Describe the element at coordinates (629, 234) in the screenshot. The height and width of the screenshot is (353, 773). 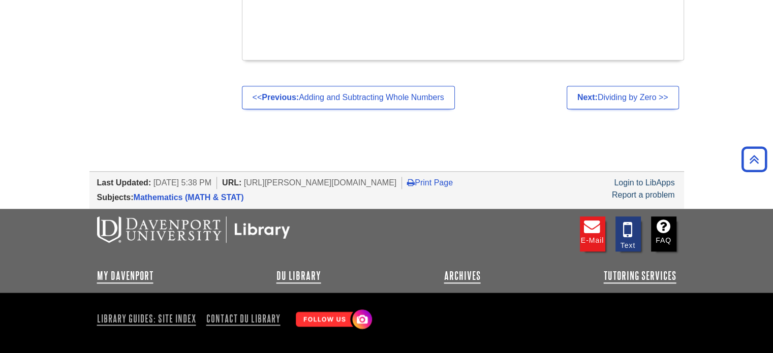
I see `a: Text` at that location.